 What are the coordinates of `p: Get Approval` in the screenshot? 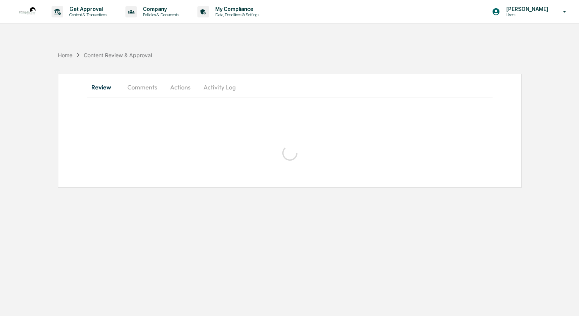 It's located at (87, 9).